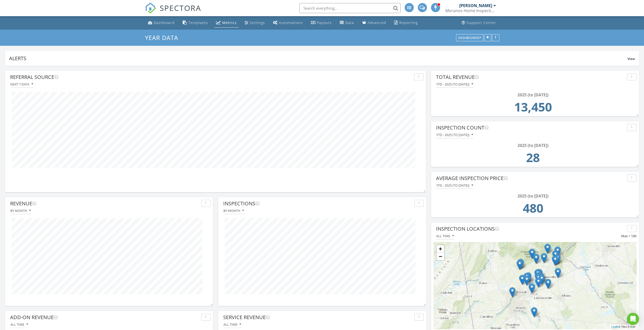 The image size is (644, 330). Describe the element at coordinates (631, 59) in the screenshot. I see `span: View` at that location.